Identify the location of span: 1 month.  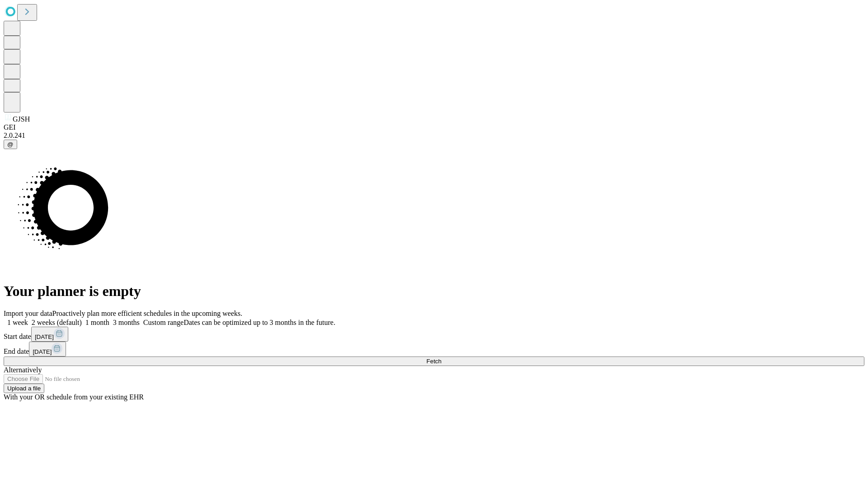
(97, 322).